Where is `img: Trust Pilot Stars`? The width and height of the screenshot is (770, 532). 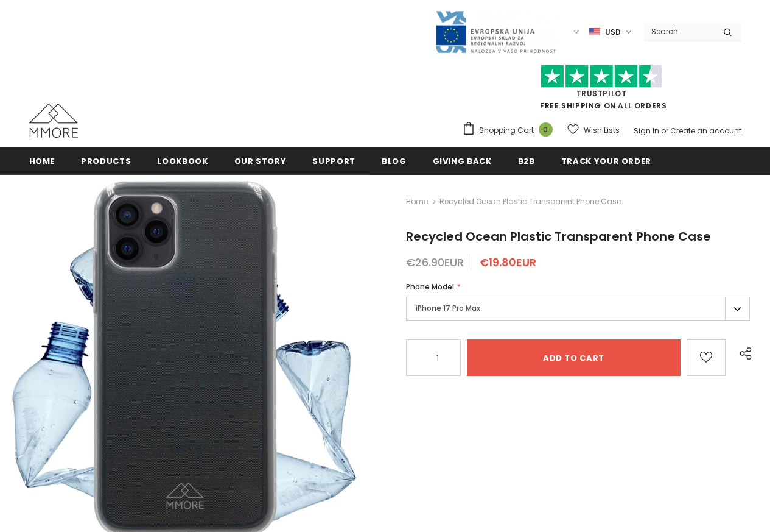
img: Trust Pilot Stars is located at coordinates (601, 76).